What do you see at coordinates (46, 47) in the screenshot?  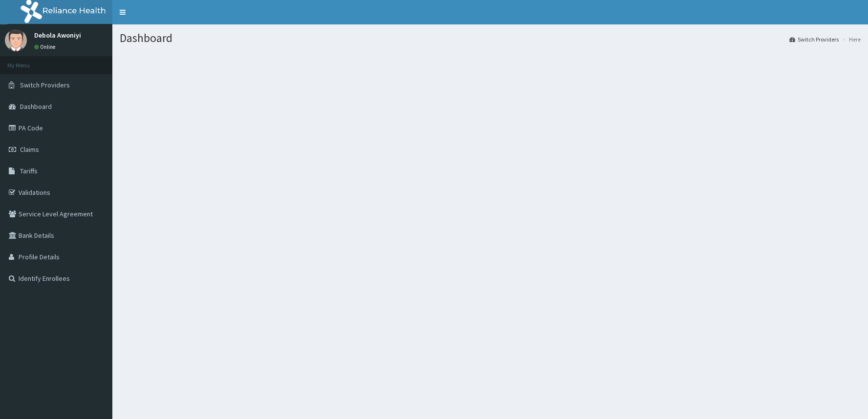 I see `a: Online` at bounding box center [46, 47].